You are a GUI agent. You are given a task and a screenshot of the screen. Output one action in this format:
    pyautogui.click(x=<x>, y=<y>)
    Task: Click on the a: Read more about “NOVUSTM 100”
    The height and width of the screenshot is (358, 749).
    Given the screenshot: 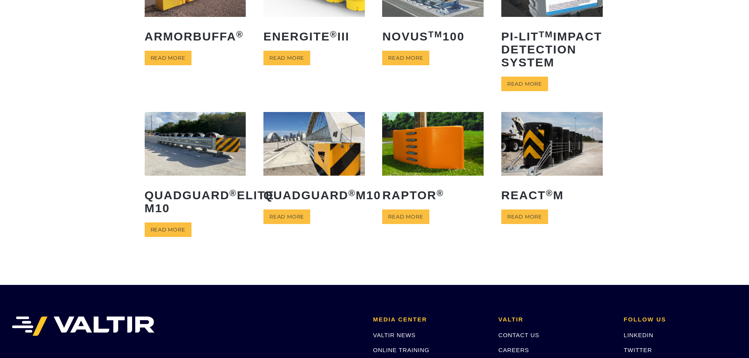 What is the action you would take?
    pyautogui.click(x=406, y=58)
    